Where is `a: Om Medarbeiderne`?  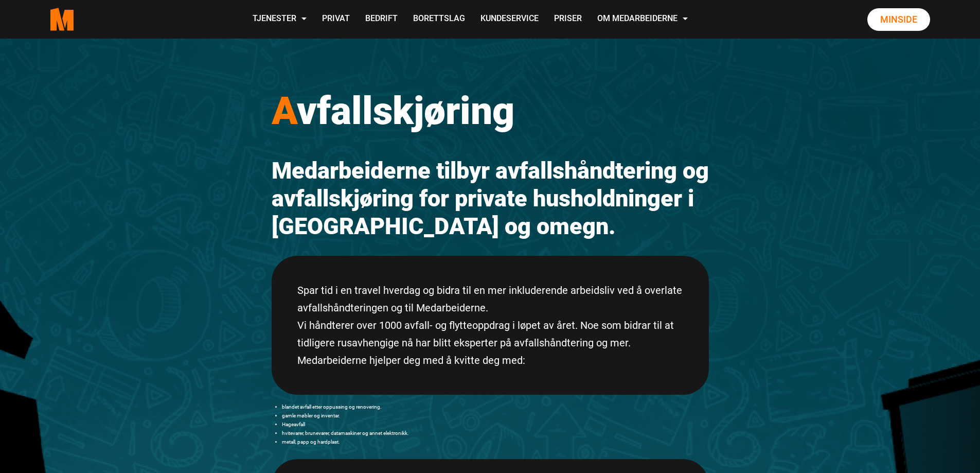 a: Om Medarbeiderne is located at coordinates (643, 19).